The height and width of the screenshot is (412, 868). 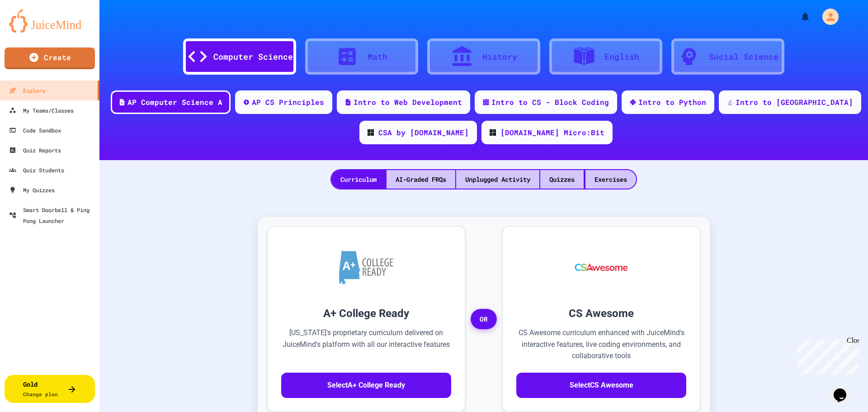 What do you see at coordinates (498, 179) in the screenshot?
I see `div: Unplugged Activity` at bounding box center [498, 179].